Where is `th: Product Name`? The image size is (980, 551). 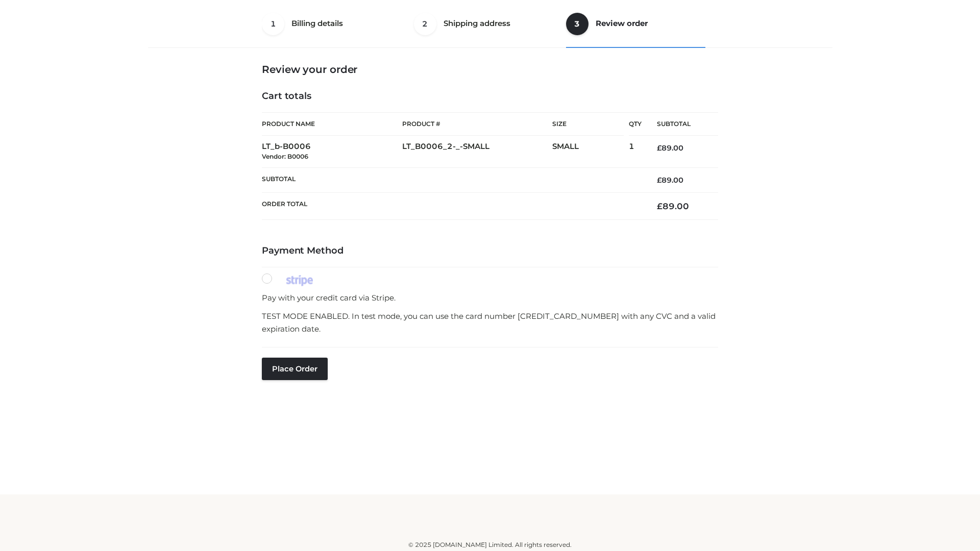 th: Product Name is located at coordinates (332, 124).